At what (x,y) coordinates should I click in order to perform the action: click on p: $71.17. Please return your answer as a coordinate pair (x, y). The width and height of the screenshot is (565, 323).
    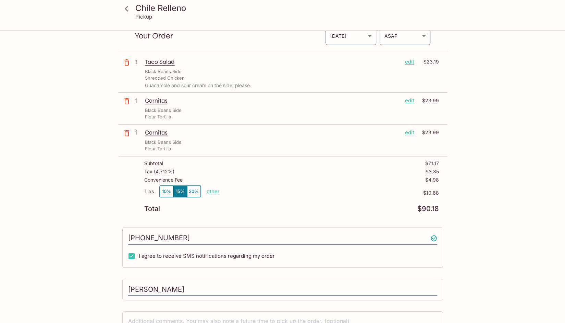
    Looking at the image, I should click on (432, 163).